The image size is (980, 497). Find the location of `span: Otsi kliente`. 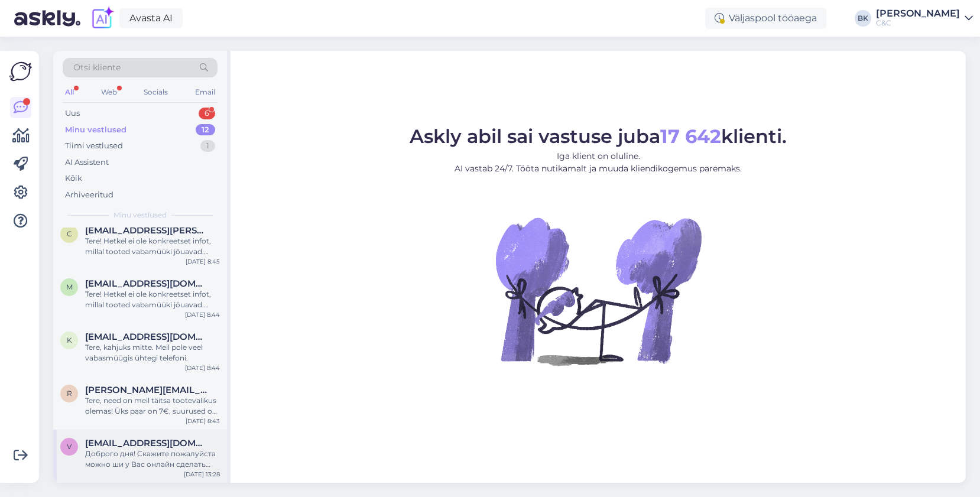

span: Otsi kliente is located at coordinates (97, 68).